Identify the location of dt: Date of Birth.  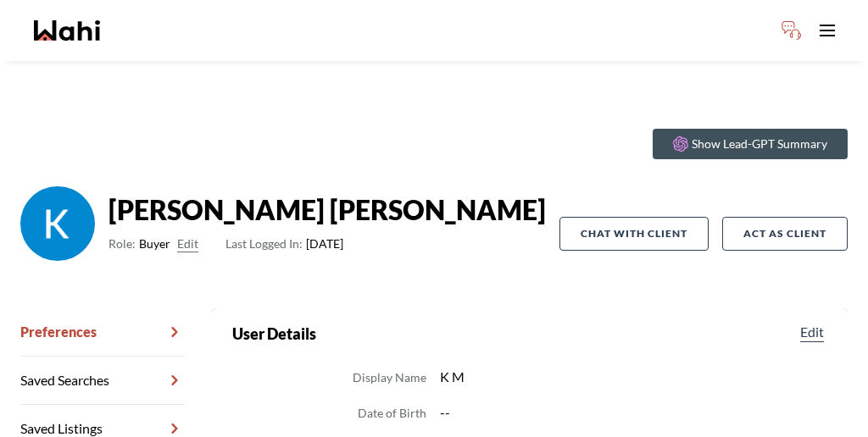
(392, 414).